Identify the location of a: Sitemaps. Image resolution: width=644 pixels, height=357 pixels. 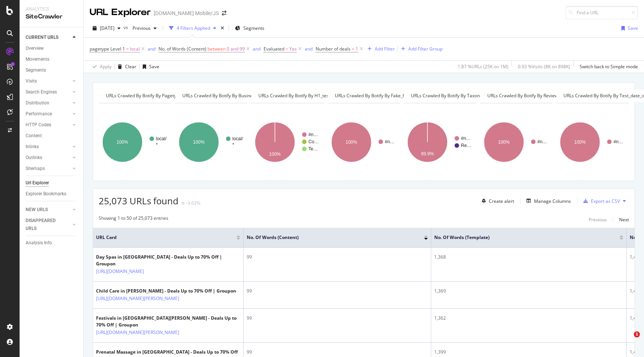
(48, 169).